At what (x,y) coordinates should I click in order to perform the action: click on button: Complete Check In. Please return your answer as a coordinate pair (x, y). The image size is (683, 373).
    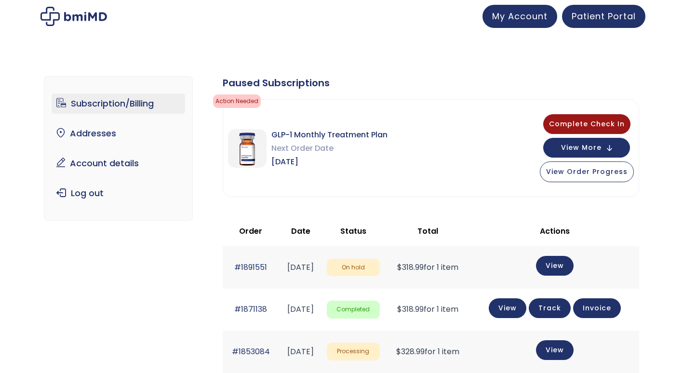
    Looking at the image, I should click on (586, 124).